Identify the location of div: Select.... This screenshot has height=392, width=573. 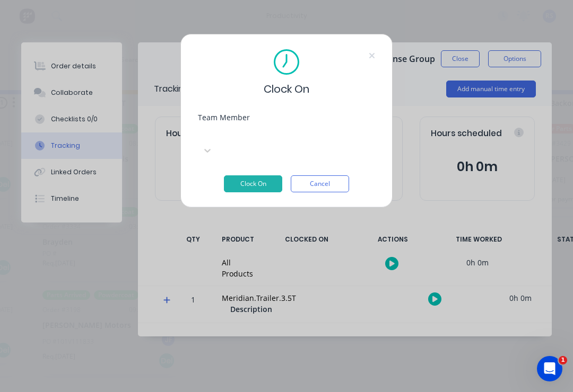
(246, 145).